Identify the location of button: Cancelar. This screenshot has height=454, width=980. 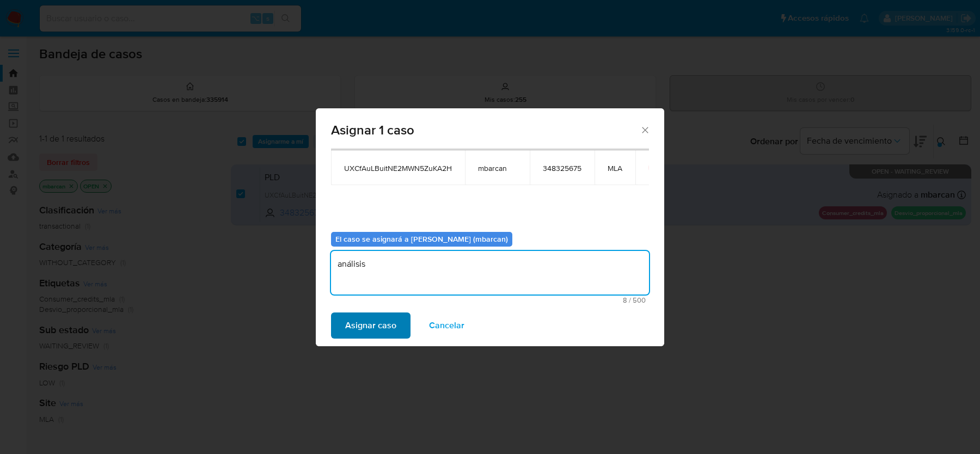
(447, 326).